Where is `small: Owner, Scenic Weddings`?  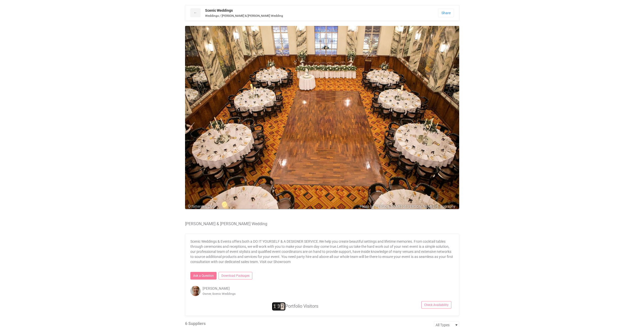 small: Owner, Scenic Weddings is located at coordinates (219, 293).